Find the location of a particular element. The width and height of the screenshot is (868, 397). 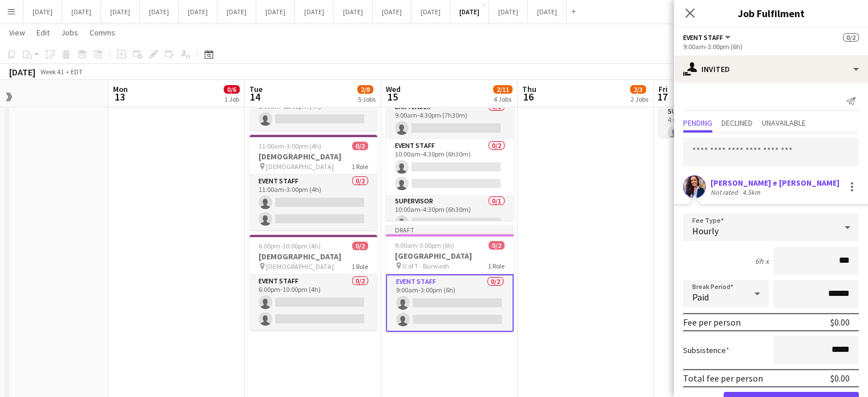

div: 4.5km is located at coordinates (751, 192).